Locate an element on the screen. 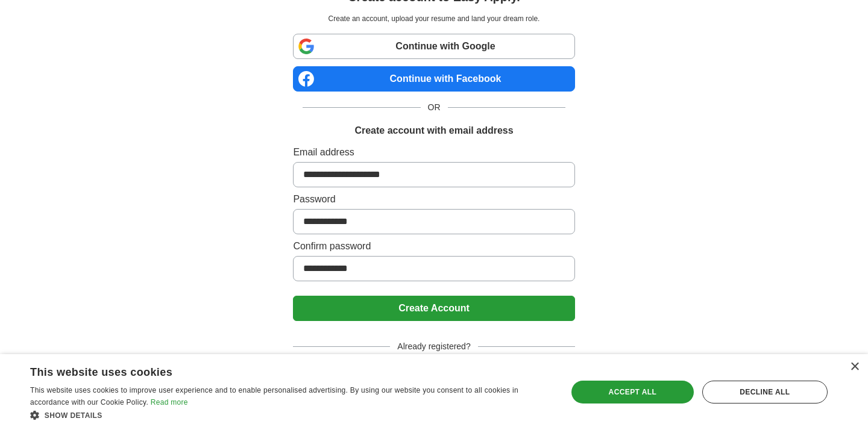 The image size is (868, 430). p: Create an account, upload your resume and land your dream role. is located at coordinates (433, 18).